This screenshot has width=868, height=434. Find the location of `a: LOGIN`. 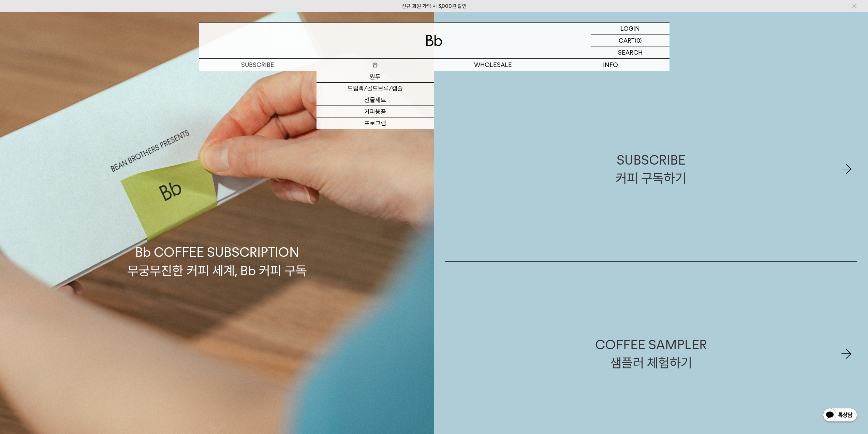

a: LOGIN is located at coordinates (630, 28).